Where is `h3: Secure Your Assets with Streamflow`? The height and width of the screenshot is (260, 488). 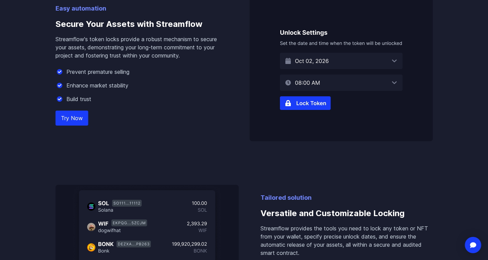 h3: Secure Your Assets with Streamflow is located at coordinates (142, 24).